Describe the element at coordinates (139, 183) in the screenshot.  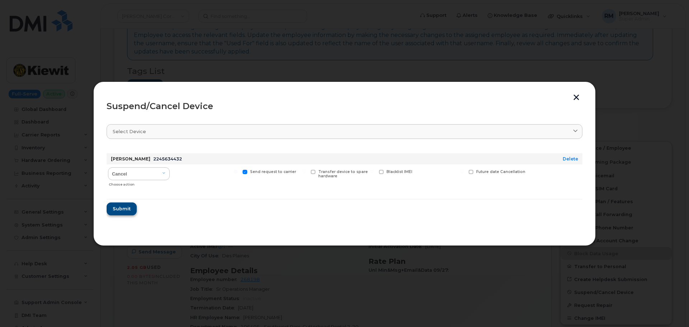
I see `div: Choose action` at that location.